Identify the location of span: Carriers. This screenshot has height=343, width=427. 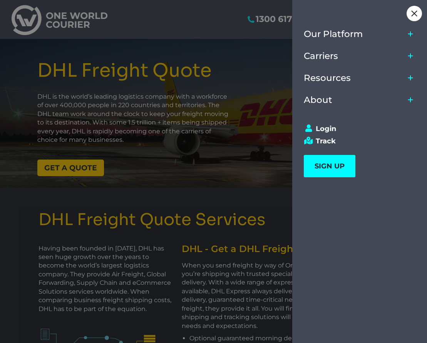
(321, 56).